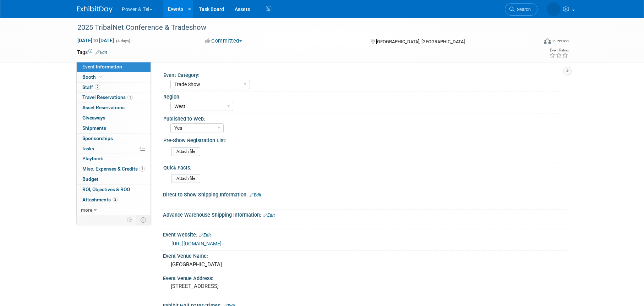 Image resolution: width=644 pixels, height=306 pixels. I want to click on span: Sponsorships, so click(98, 138).